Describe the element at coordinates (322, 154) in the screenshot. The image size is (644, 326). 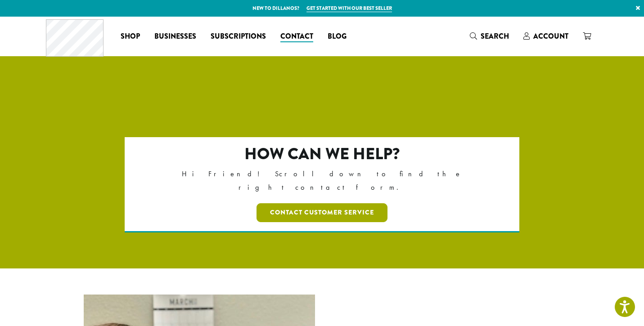
I see `h2: How can we help?` at that location.